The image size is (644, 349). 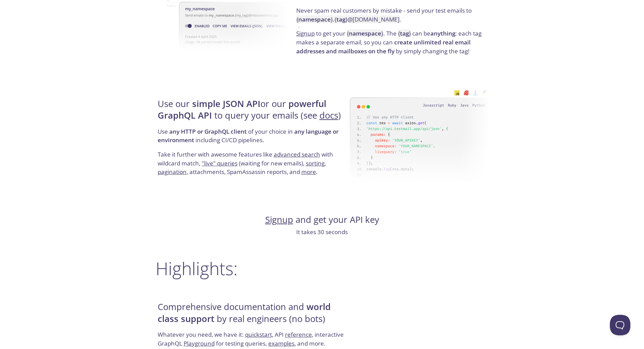 What do you see at coordinates (309, 171) in the screenshot?
I see `a: more` at bounding box center [309, 171].